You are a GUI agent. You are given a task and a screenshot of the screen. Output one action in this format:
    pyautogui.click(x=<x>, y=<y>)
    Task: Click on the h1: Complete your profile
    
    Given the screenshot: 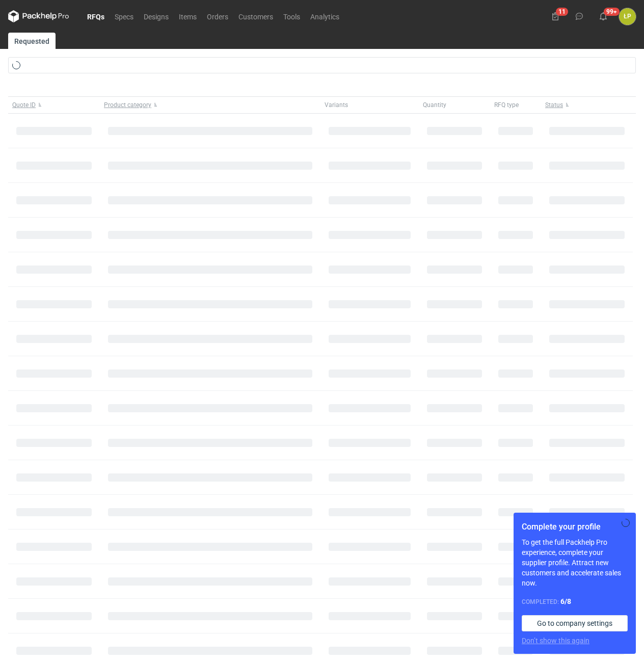 What is the action you would take?
    pyautogui.click(x=574, y=527)
    